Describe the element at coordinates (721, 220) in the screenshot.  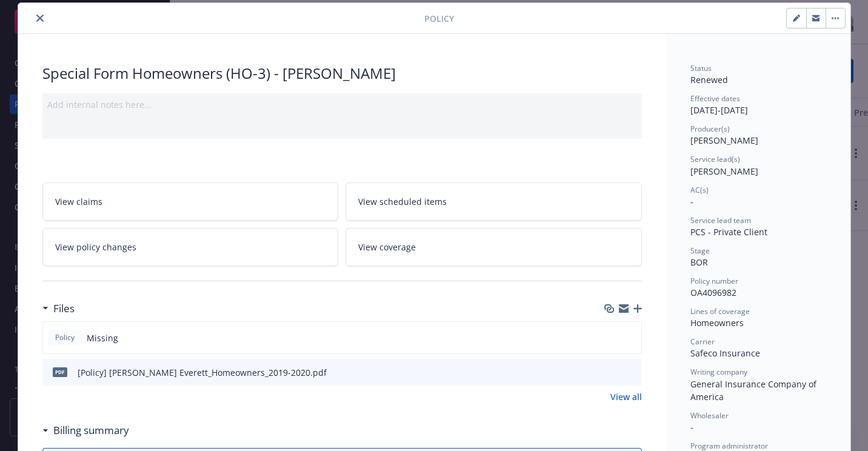
I see `span: Service lead team` at that location.